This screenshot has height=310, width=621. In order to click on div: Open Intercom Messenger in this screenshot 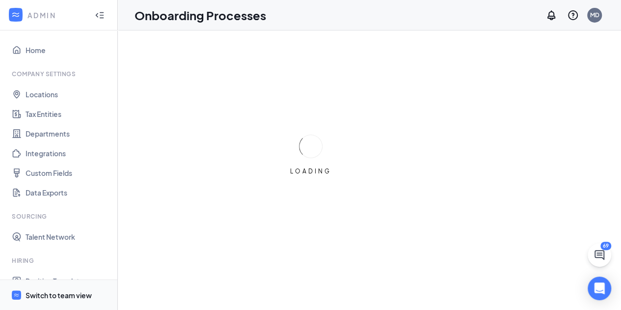, I will do `click(599, 288)`.